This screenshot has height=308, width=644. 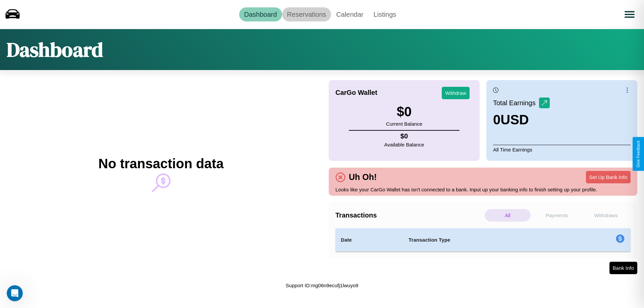 I want to click on button: Bank Info, so click(x=623, y=268).